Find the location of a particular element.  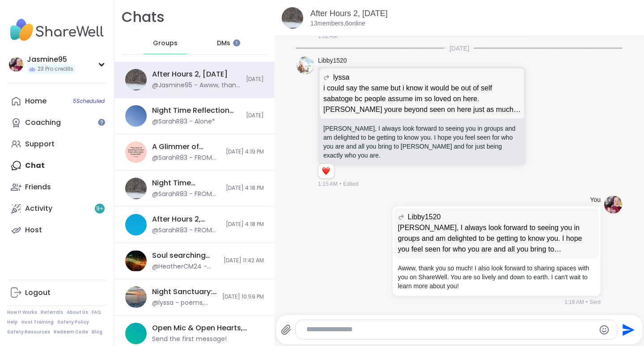

a: About Us is located at coordinates (77, 313).